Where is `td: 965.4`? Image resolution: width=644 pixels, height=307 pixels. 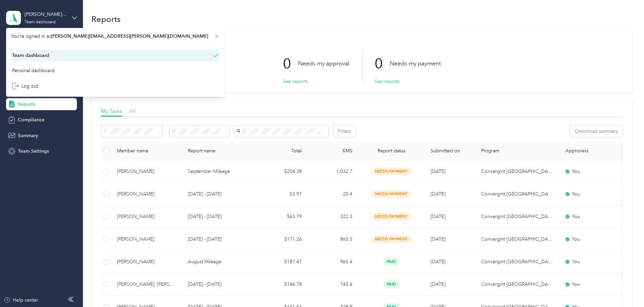
td: 965.4 is located at coordinates (333, 262).